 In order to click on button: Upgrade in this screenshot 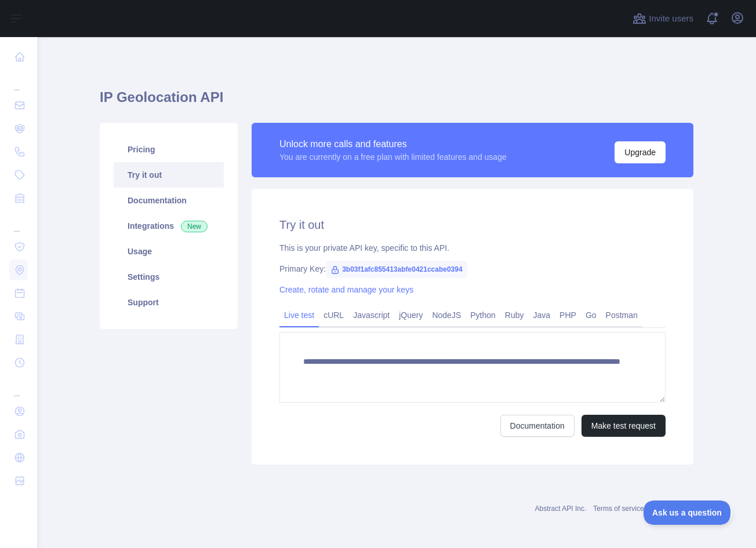, I will do `click(640, 153)`.